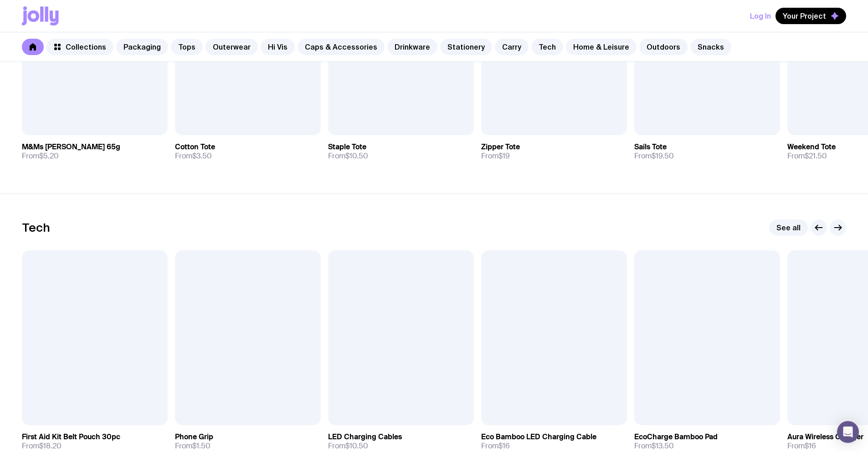  What do you see at coordinates (811, 16) in the screenshot?
I see `button: Your Project` at bounding box center [811, 16].